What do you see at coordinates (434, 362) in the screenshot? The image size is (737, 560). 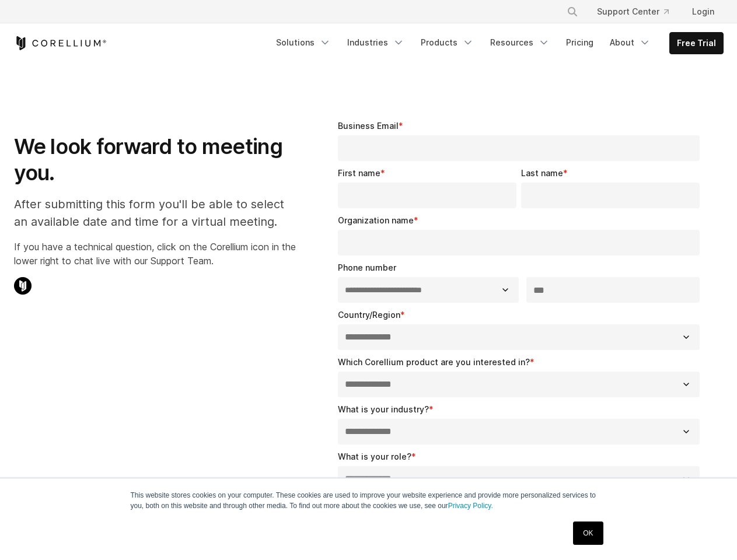 I see `span: Which Corellium product are you interested in?` at bounding box center [434, 362].